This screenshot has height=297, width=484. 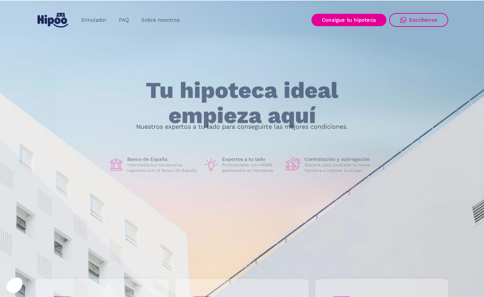 I want to click on a: FAQ, so click(x=124, y=20).